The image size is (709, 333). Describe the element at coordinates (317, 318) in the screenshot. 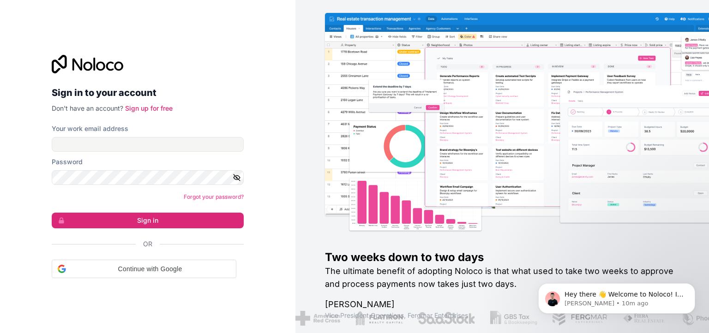

I see `img: /assets/american-red-cross-BAupjrZR.png` at that location.